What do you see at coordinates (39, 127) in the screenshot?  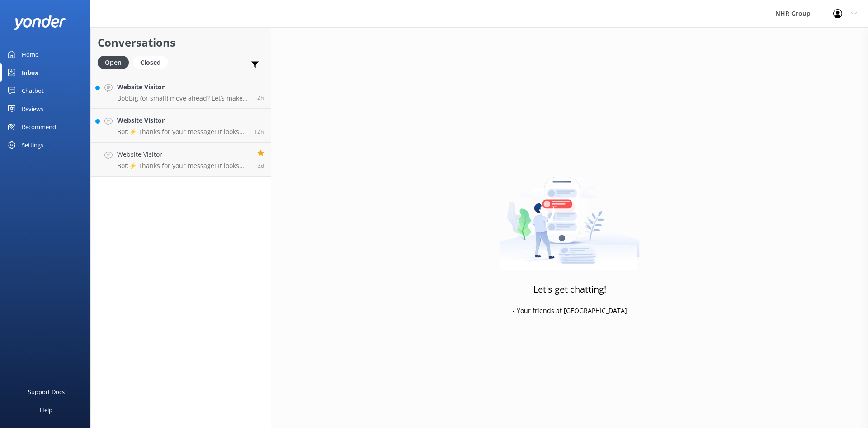 I see `div: Recommend` at bounding box center [39, 127].